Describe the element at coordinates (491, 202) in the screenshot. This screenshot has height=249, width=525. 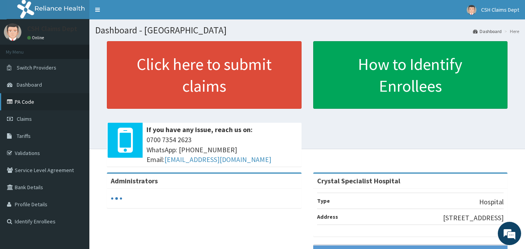
I see `p: Hospital` at that location.